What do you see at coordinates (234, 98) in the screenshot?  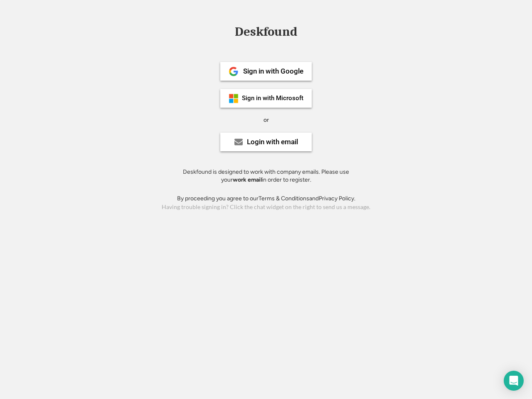 I see `img: ms-symbollockup_mssymbol_19.png` at bounding box center [234, 98].